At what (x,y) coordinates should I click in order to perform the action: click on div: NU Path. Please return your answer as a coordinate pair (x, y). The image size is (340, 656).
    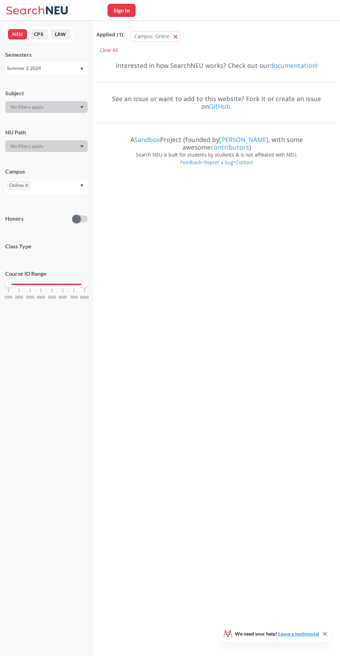
    Looking at the image, I should click on (46, 132).